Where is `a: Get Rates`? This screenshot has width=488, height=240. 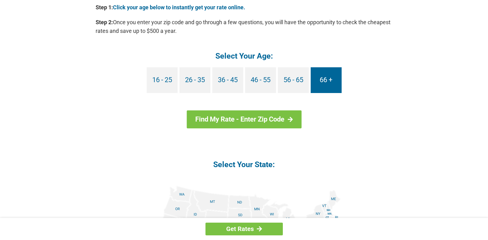
a: Get Rates is located at coordinates (244, 229).